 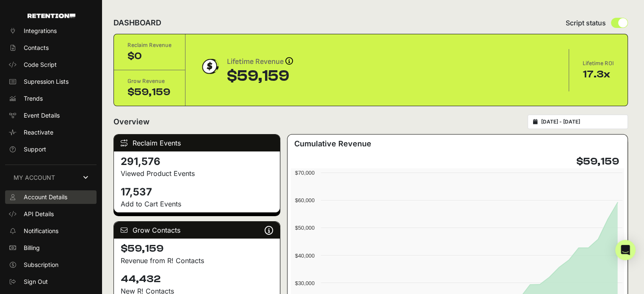 I want to click on img: dollar-coin-05c43ed7efb7bc0c12610022525b4bbbb207c7efeef5aecc26f025e68dcafac9.png, so click(x=210, y=67).